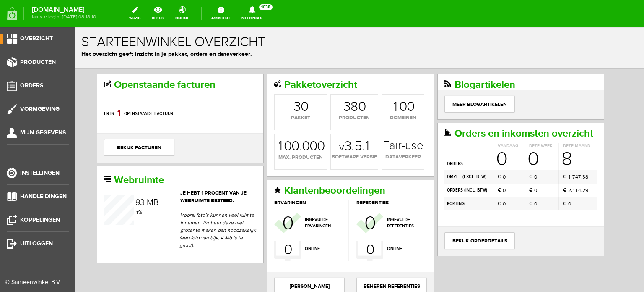 This screenshot has width=644, height=292. What do you see at coordinates (466, 119) in the screenshot?
I see `th: Deze week` at bounding box center [466, 119].